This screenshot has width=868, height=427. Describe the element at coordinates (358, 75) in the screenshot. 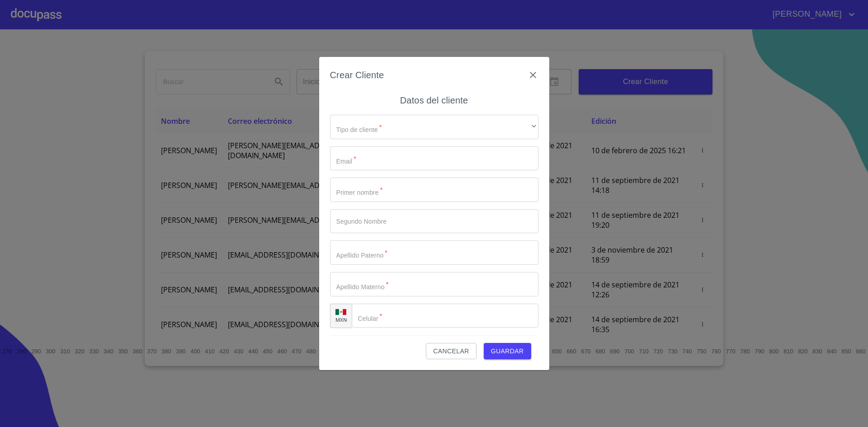

I see `h6: Crear Cliente` at that location.